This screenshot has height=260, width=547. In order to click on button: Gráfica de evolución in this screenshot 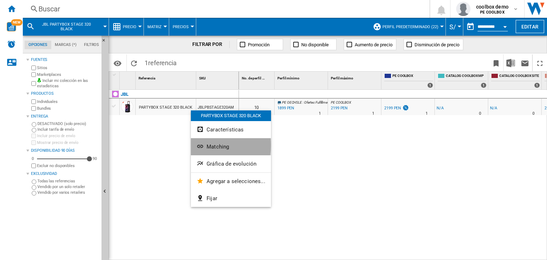, I will do `click(231, 164)`.